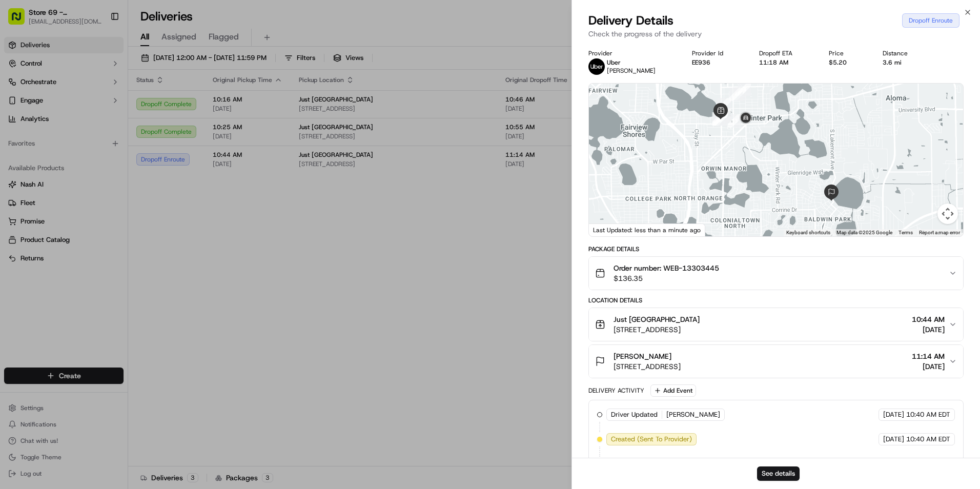 The image size is (980, 489). Describe the element at coordinates (701, 63) in the screenshot. I see `button: EE936` at that location.